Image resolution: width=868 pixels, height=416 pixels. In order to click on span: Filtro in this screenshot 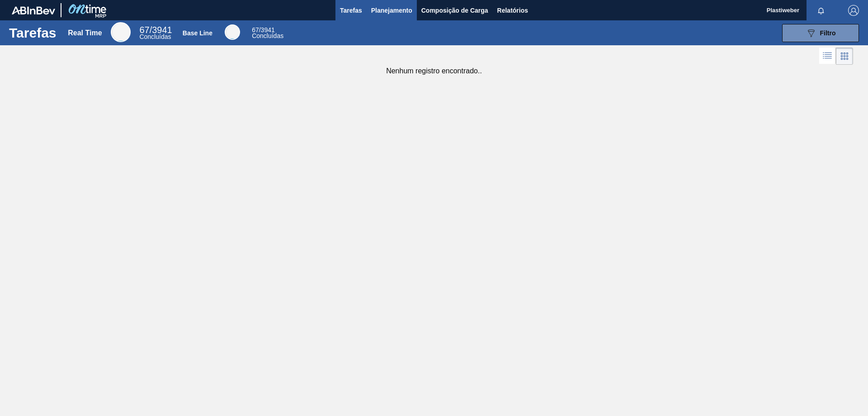, I will do `click(828, 33)`.